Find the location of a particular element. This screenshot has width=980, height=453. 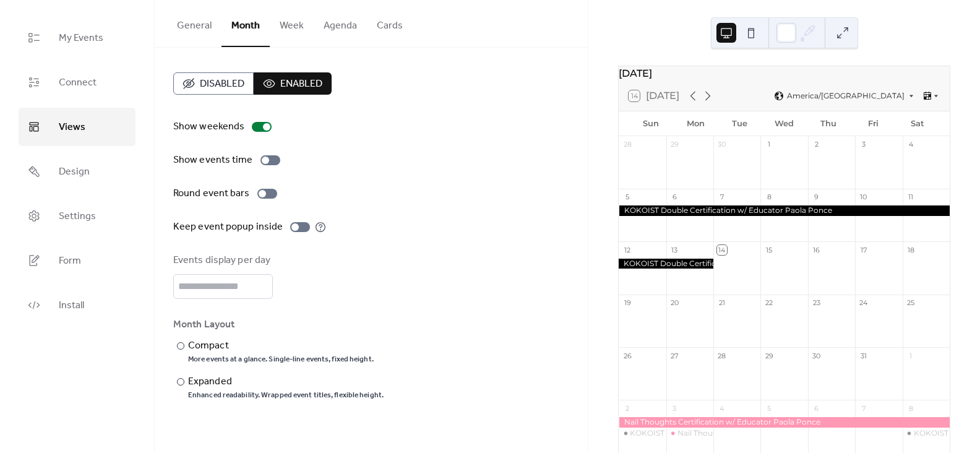

div: Mon is located at coordinates (695, 124).